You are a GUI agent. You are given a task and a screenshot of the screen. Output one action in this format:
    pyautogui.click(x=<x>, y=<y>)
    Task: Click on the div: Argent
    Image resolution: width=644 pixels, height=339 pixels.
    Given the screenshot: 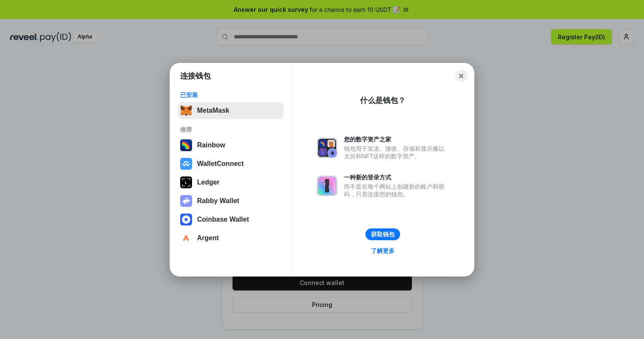 What is the action you would take?
    pyautogui.click(x=208, y=238)
    